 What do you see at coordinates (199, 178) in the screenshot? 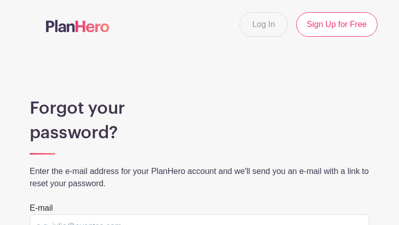
I see `p: Enter the e-mail address for your PlanHero account and we'll send you an e-mail with a link to re...` at bounding box center [199, 178].